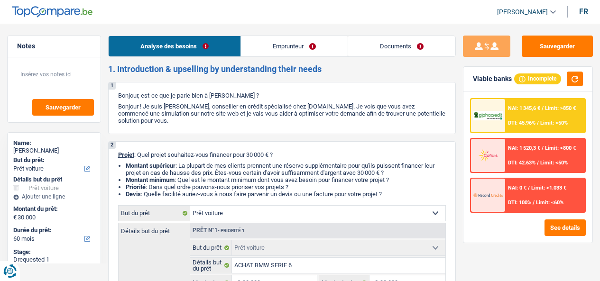 The image size is (600, 281). Describe the element at coordinates (53, 231) in the screenshot. I see `label: Durée du prêt:` at that location.